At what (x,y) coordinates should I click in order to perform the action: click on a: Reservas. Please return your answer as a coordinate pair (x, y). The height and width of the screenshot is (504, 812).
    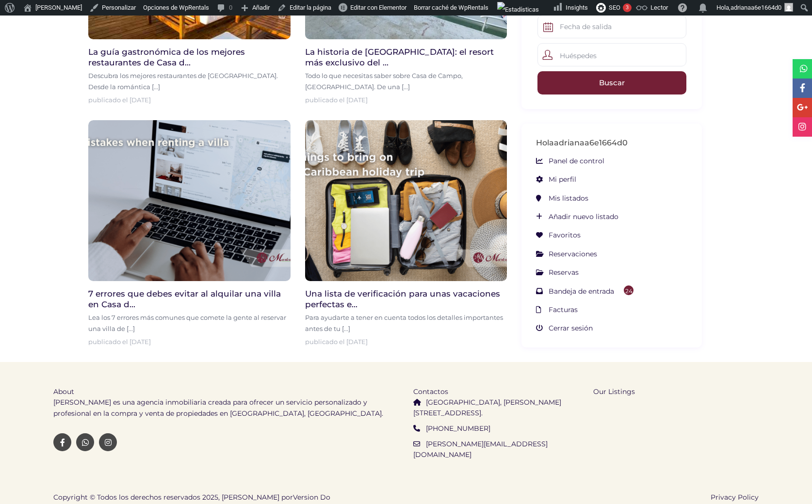
    Looking at the image, I should click on (558, 272).